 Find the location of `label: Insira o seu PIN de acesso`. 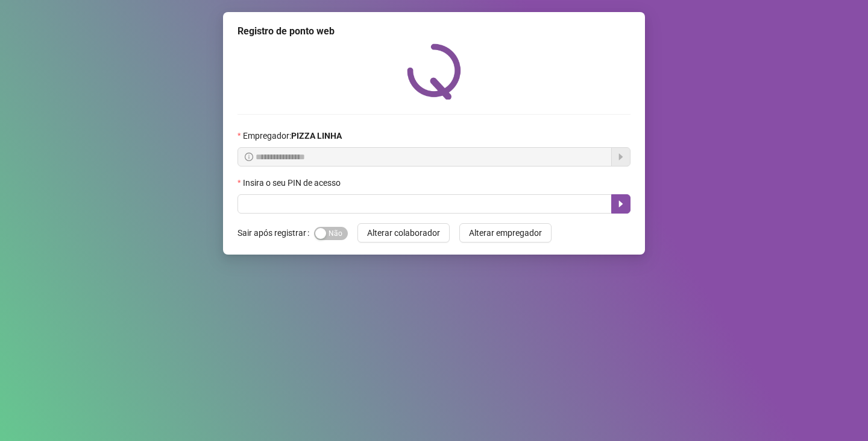

label: Insira o seu PIN de acesso is located at coordinates (293, 183).